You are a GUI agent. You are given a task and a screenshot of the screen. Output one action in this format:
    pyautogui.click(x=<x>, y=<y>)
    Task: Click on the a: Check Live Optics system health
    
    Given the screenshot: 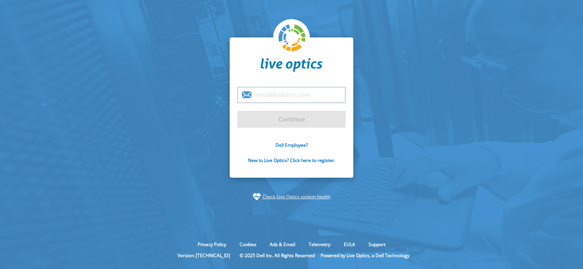 What is the action you would take?
    pyautogui.click(x=296, y=196)
    